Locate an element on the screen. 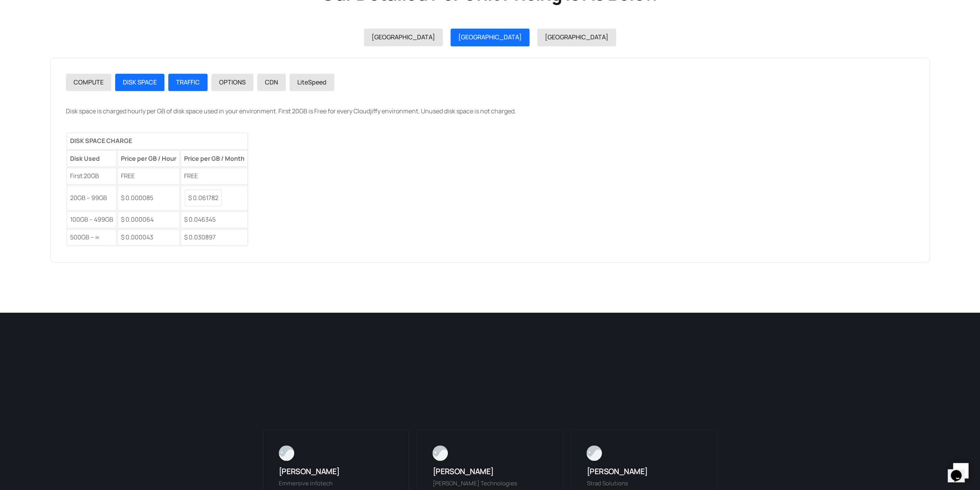 Image resolution: width=980 pixels, height=490 pixels. img: Rahul Joshi is located at coordinates (440, 453).